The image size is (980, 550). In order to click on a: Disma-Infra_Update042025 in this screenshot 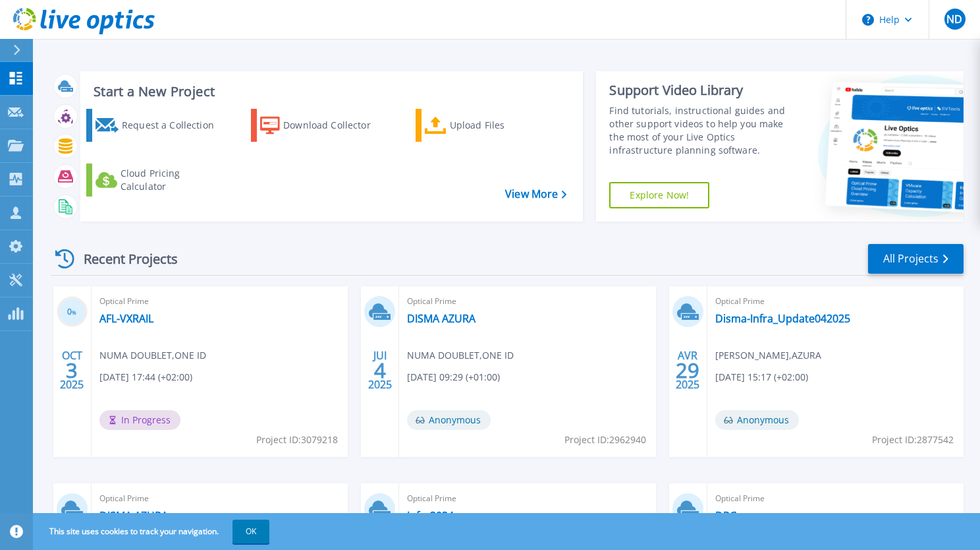, I will do `click(782, 318)`.